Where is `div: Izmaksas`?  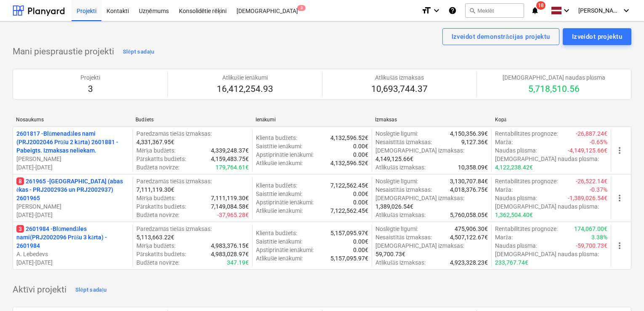 div: Izmaksas is located at coordinates (431, 119).